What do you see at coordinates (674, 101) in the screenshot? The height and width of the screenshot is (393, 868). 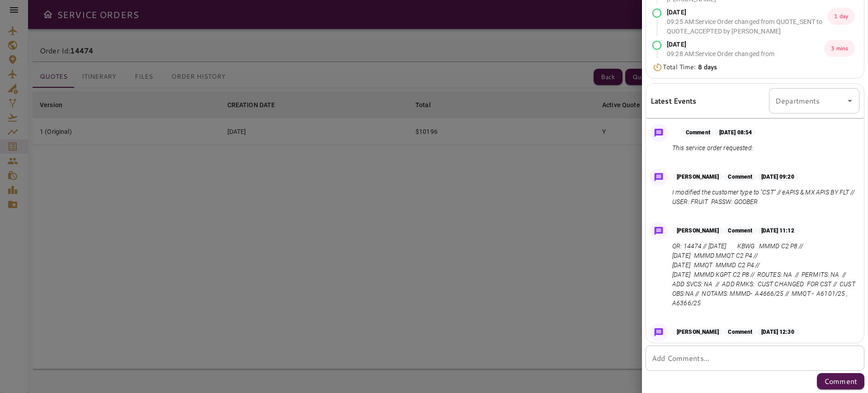 I see `h6: Latest Events` at bounding box center [674, 101].